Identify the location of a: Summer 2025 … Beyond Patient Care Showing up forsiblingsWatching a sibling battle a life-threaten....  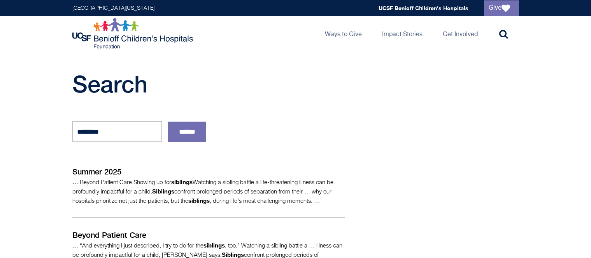
(209, 186).